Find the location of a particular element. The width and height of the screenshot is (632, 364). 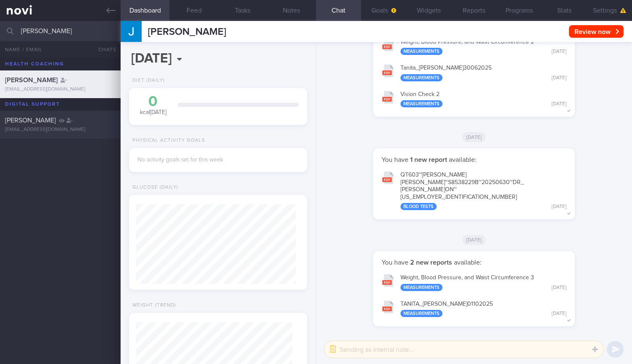

div: Physical Activity Goals is located at coordinates (167, 141).